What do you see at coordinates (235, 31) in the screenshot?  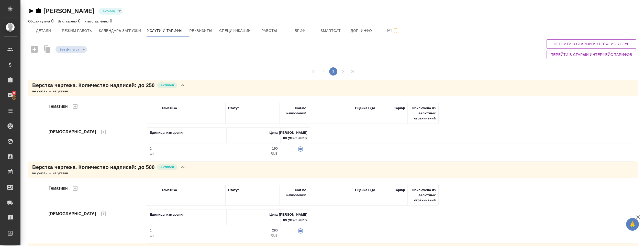 I see `span: Спецификации` at bounding box center [235, 31].